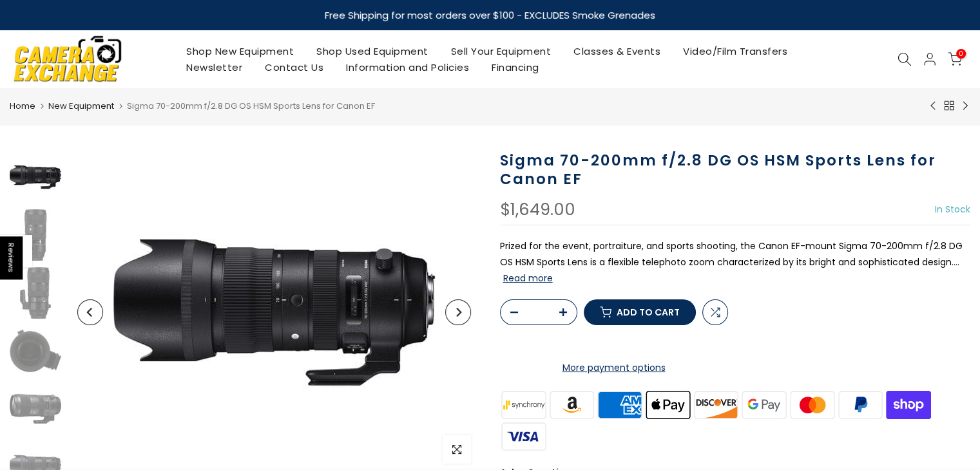 This screenshot has height=470, width=980. Describe the element at coordinates (408, 67) in the screenshot. I see `a: Information and Policies` at that location.